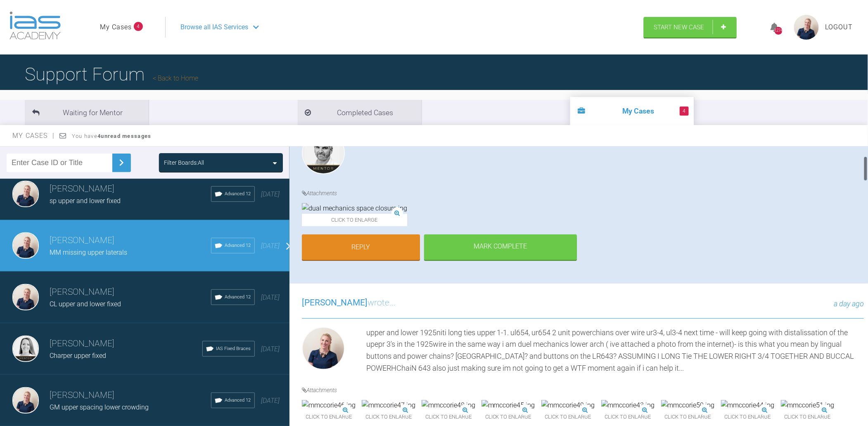  I want to click on div: upper and lower 1925niti long ties upper 1-1. ul654, ur654 2 unit powerchians over wire ur3-4, ul..., so click(615, 350).